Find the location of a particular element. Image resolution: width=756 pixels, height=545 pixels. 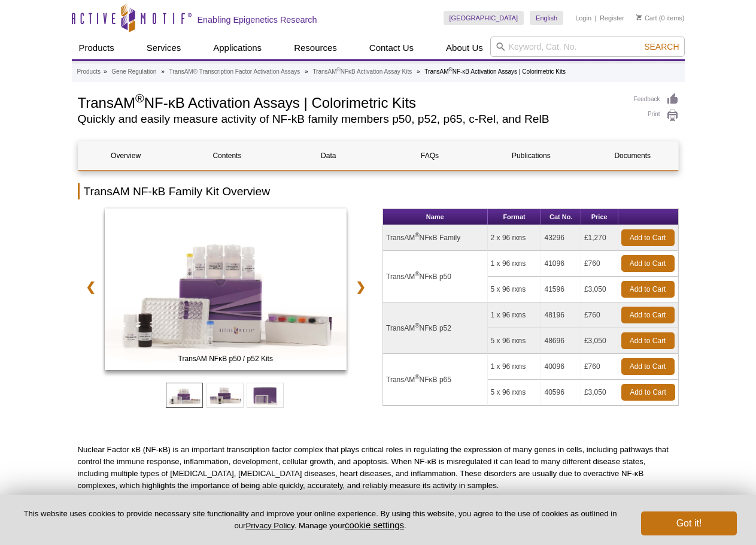

td: TransAM NFκB p52 is located at coordinates (435, 328).